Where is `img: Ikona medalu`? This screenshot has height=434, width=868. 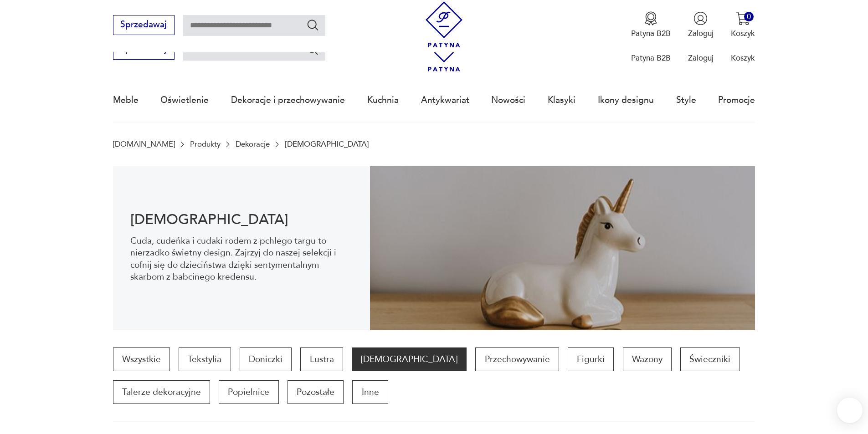 img: Ikona medalu is located at coordinates (651, 18).